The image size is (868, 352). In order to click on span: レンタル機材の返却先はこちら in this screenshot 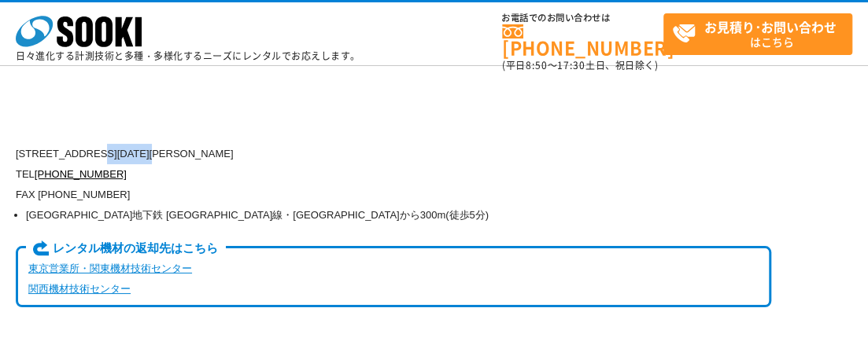, I will do `click(125, 249)`.